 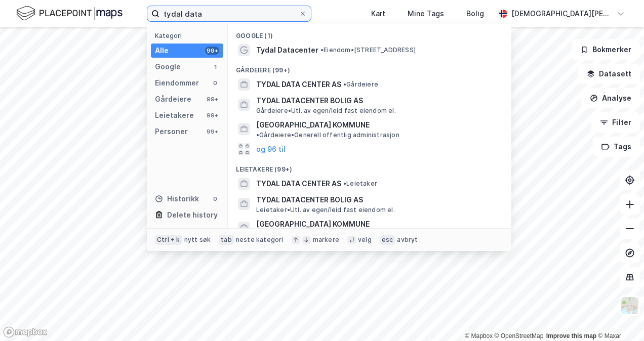 What do you see at coordinates (616, 122) in the screenshot?
I see `button: Filter` at bounding box center [616, 122].